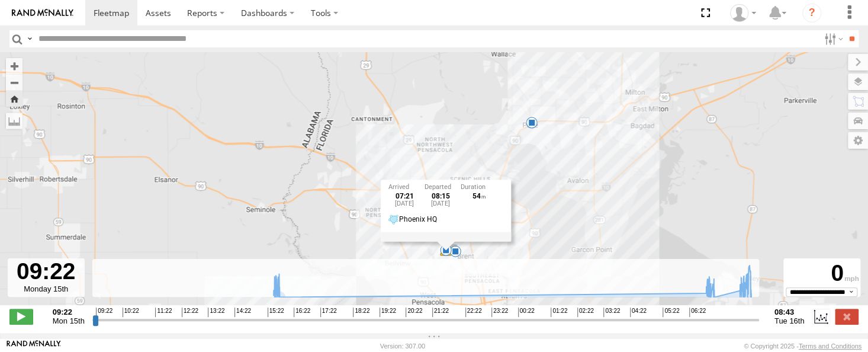 Image resolution: width=868 pixels, height=352 pixels. I want to click on div: Phoenix HQ, so click(452, 219).